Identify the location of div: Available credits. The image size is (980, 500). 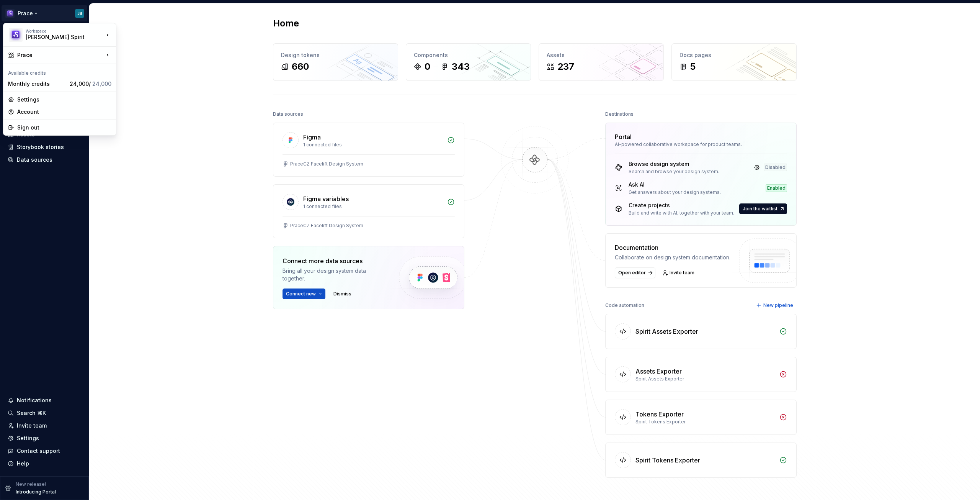
(60, 72).